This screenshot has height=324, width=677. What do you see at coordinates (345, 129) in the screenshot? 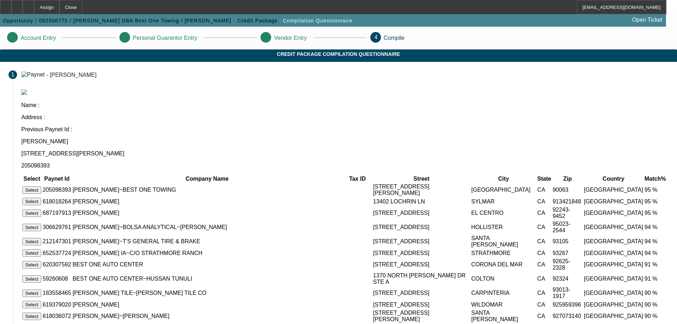
I see `p: Previous Paynet Id :` at bounding box center [345, 129].